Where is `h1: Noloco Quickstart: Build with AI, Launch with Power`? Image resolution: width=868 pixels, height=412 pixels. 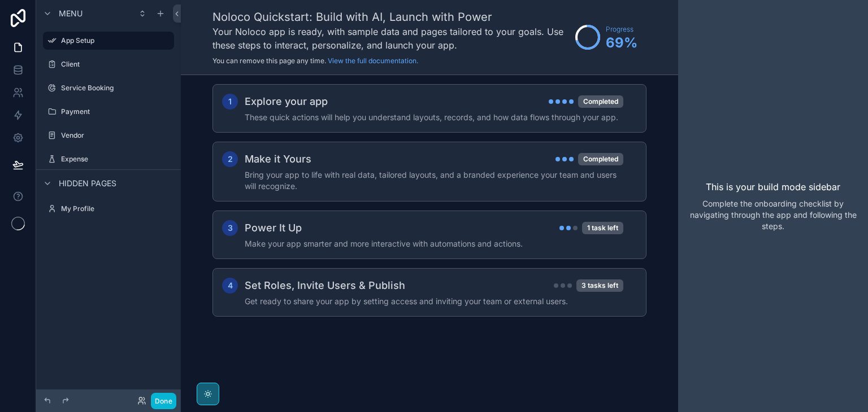
h1: Noloco Quickstart: Build with AI, Launch with Power is located at coordinates (391, 17).